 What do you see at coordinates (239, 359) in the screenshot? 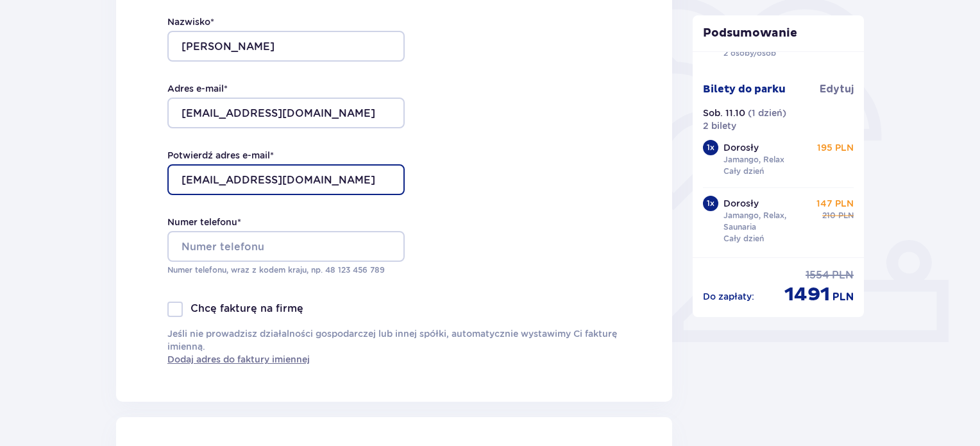
I see `a: Dodaj adres do faktury imiennej` at bounding box center [239, 359].